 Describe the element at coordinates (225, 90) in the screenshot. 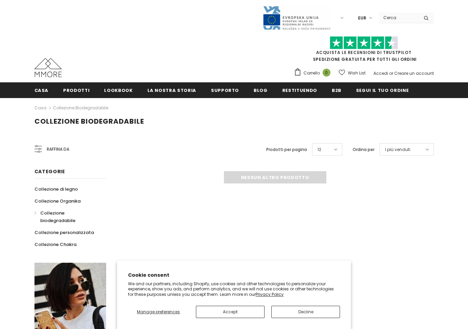

I see `span: supporto` at that location.